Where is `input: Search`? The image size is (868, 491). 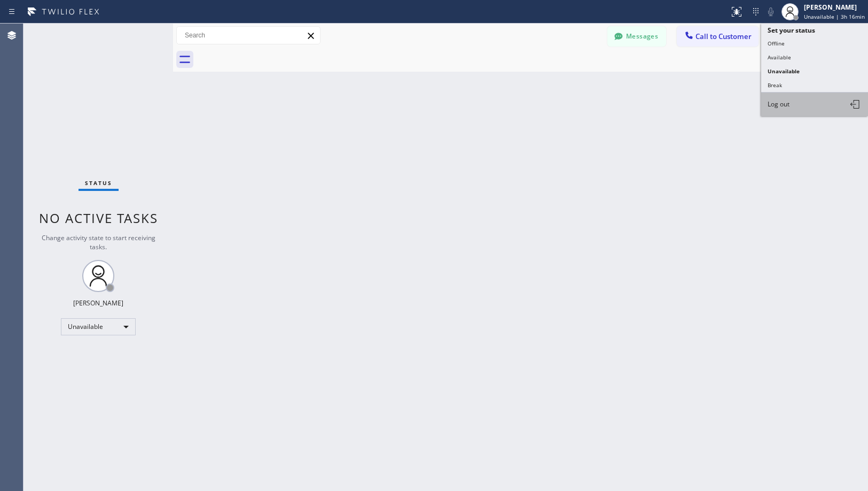 input: Search is located at coordinates (249, 36).